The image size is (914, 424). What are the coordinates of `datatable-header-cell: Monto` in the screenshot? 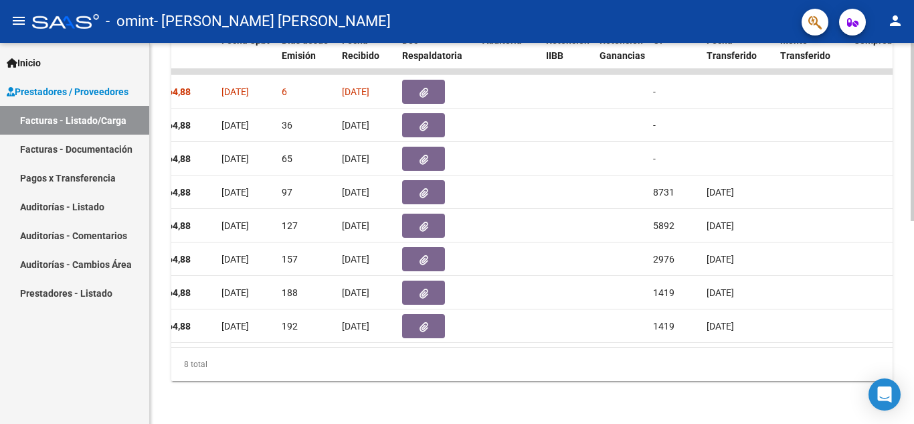 It's located at (176, 56).